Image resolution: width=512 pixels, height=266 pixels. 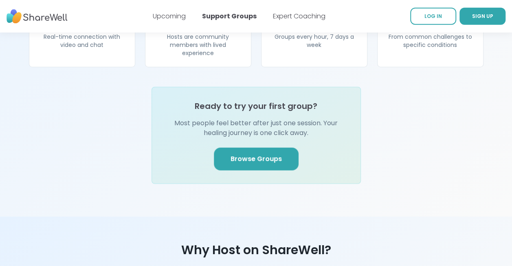 What do you see at coordinates (82, 41) in the screenshot?
I see `p: Real-time connection with video and chat` at bounding box center [82, 41].